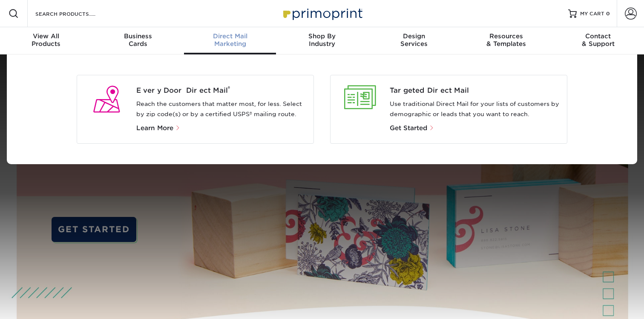 The width and height of the screenshot is (644, 319). I want to click on div: Marketing, so click(230, 40).